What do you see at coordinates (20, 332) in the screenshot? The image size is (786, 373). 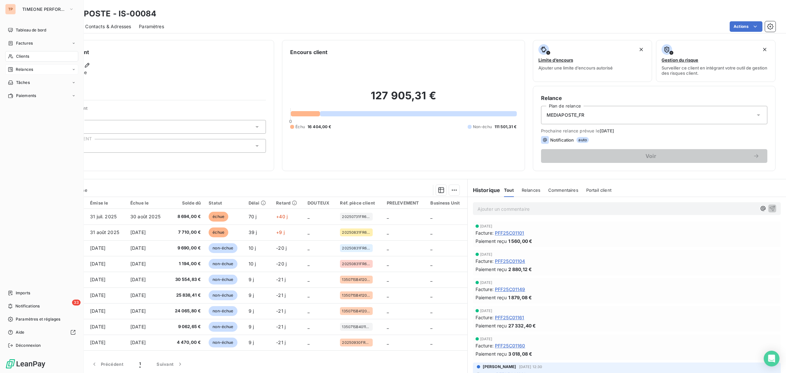 I see `span: Aide` at bounding box center [20, 332].